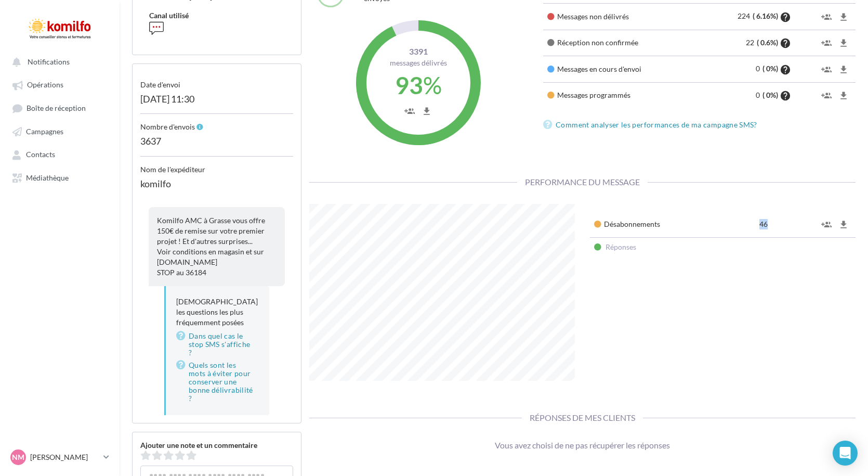 This screenshot has width=868, height=476. What do you see at coordinates (409, 85) in the screenshot?
I see `span: 93` at bounding box center [409, 85].